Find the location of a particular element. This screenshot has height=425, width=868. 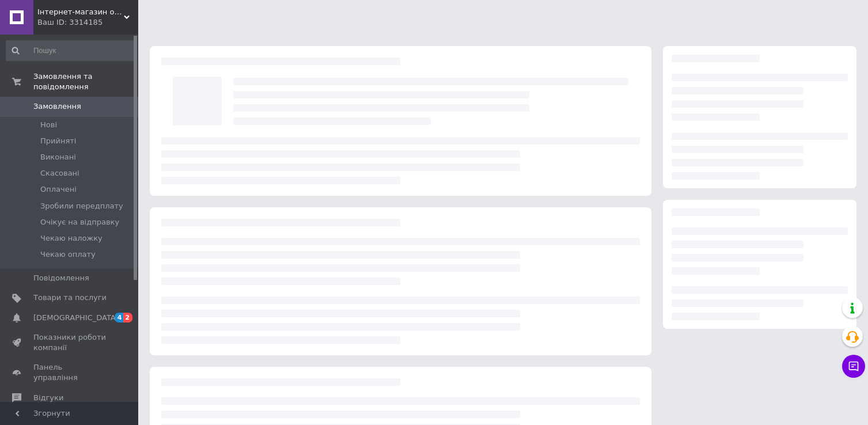

span: Панель управління is located at coordinates (70, 373).